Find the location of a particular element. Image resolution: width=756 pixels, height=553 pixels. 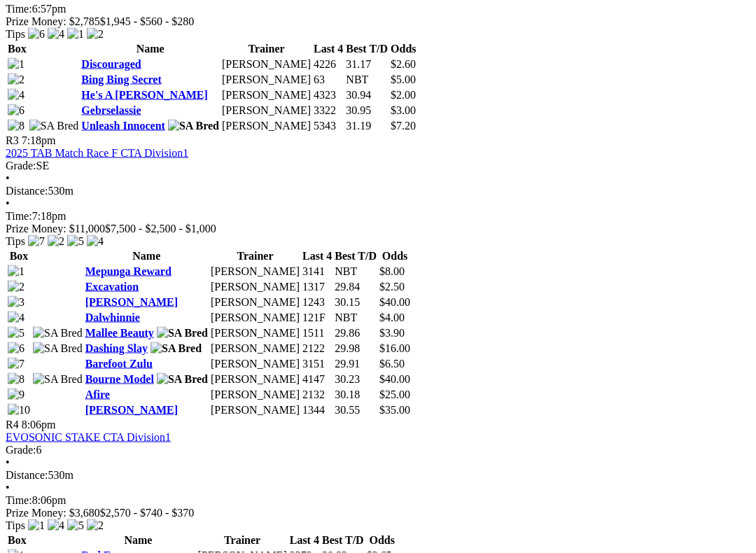

span: $35.00 is located at coordinates (395, 410).